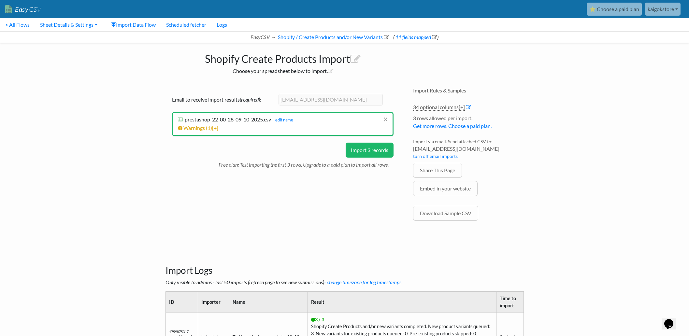 This screenshot has width=689, height=336. What do you see at coordinates (468, 124) in the screenshot?
I see `li: 3 rows allowed per import.` at bounding box center [468, 124].